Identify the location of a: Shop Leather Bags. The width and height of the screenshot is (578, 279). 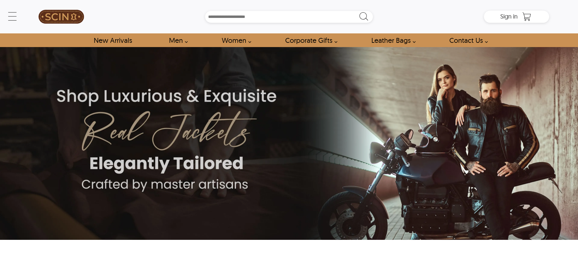
(392, 40).